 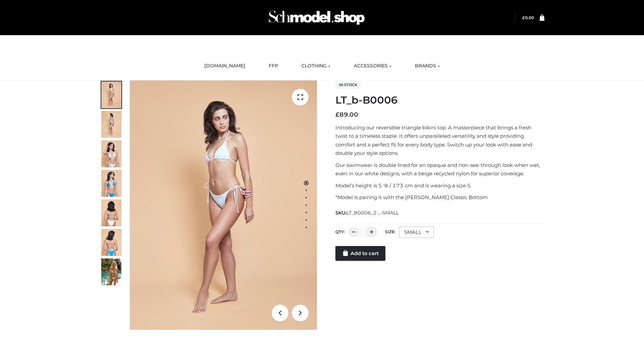 What do you see at coordinates (111, 242) in the screenshot?
I see `img: ArielClassicBikiniTop_CloudNine_AzureSky_OW114ECO_8-scaled.jpg` at bounding box center [111, 242].